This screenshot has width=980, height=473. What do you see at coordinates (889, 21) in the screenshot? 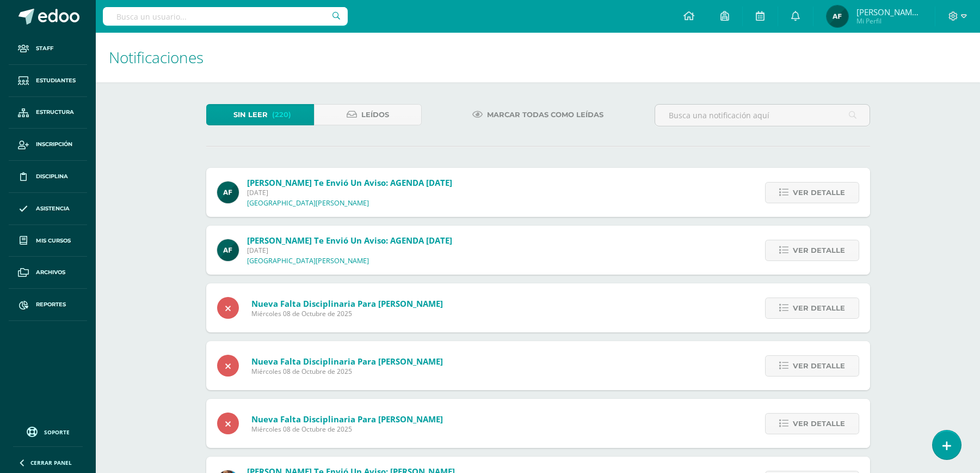
I see `span: Mi Perfil` at bounding box center [889, 21].